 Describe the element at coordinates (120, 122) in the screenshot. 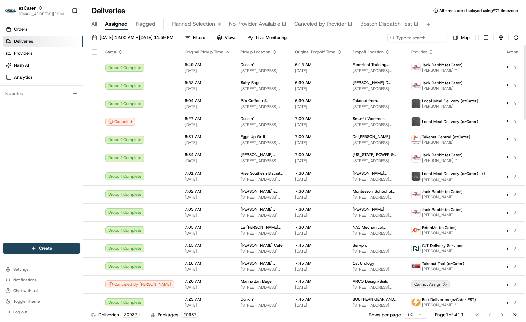

I see `div: Canceled` at that location.